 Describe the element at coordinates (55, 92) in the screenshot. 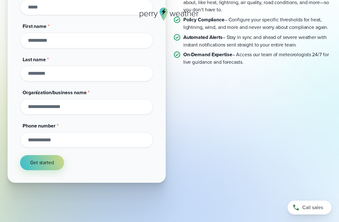

I see `span: Organization/business name` at that location.